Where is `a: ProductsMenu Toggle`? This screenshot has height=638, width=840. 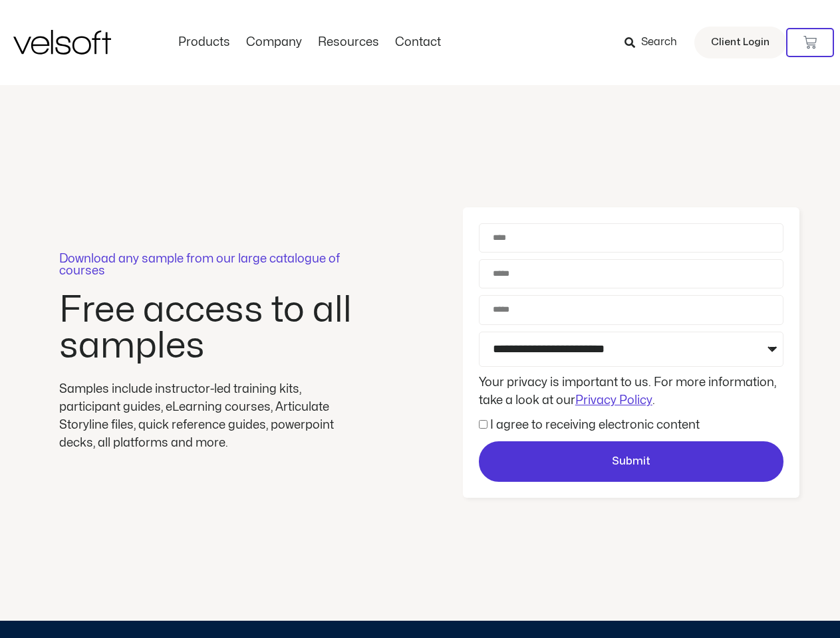
a: ProductsMenu Toggle is located at coordinates (204, 42).